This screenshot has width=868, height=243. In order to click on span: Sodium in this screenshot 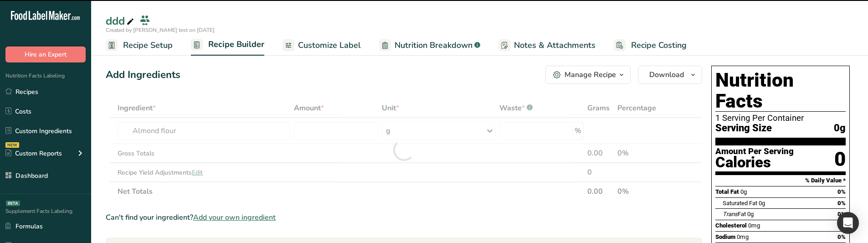, I will do `click(725, 236)`.